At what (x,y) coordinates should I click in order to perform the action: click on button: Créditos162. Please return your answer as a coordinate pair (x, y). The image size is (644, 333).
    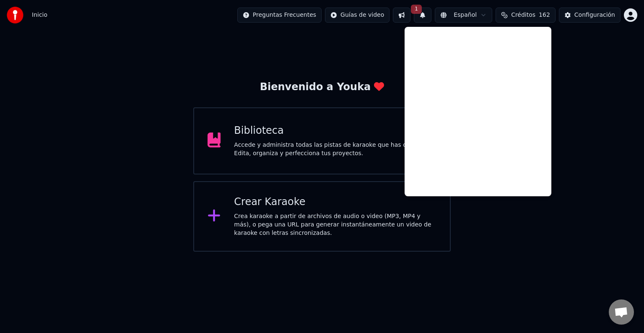
    Looking at the image, I should click on (526, 15).